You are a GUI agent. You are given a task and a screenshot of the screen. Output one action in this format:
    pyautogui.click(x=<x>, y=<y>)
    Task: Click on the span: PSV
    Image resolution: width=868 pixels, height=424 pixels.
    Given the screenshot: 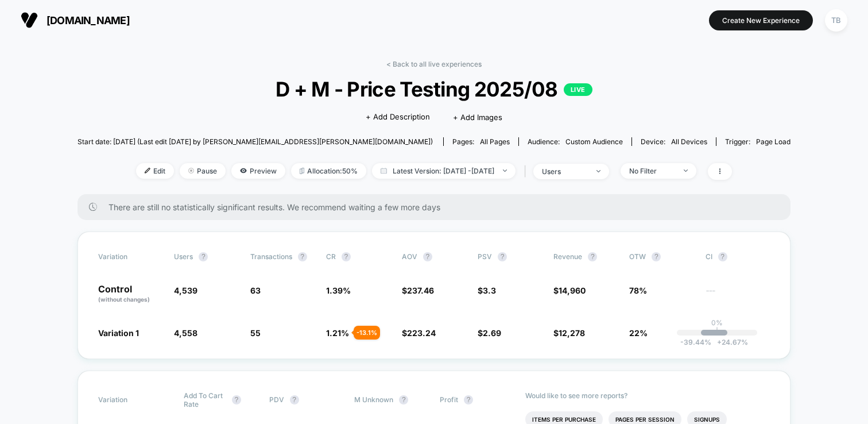 What is the action you would take?
    pyautogui.click(x=484, y=256)
    